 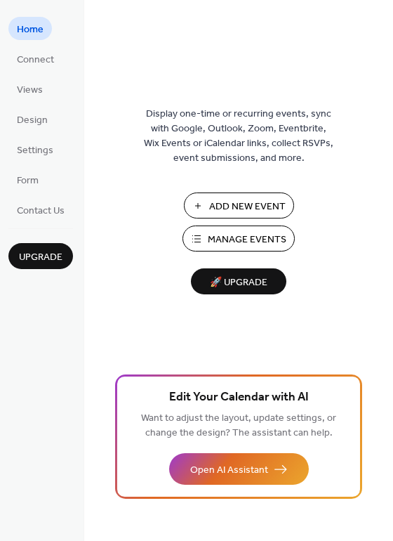 I want to click on a: Views, so click(x=30, y=89).